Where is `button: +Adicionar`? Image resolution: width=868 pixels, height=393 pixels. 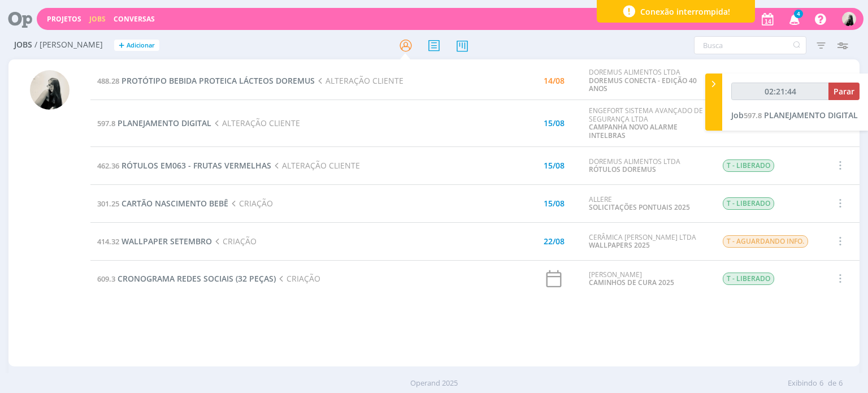
button: +Adicionar is located at coordinates (136, 45).